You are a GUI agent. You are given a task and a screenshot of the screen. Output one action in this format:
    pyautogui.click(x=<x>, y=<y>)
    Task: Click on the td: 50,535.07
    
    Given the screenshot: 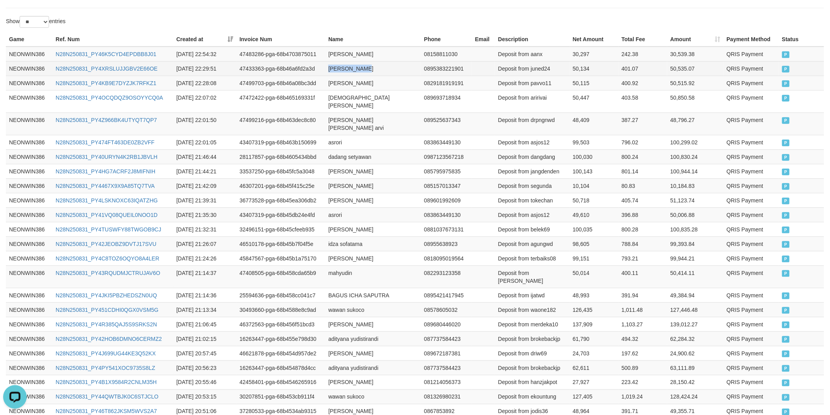 What is the action you would take?
    pyautogui.click(x=695, y=68)
    